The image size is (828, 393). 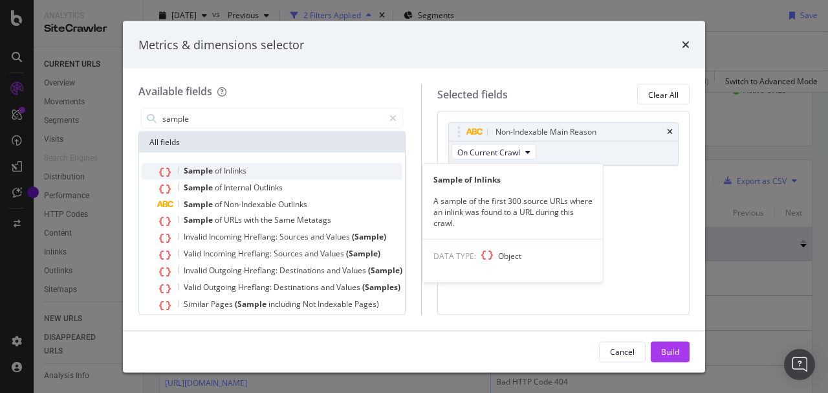 I want to click on div: Cancel, so click(x=623, y=351).